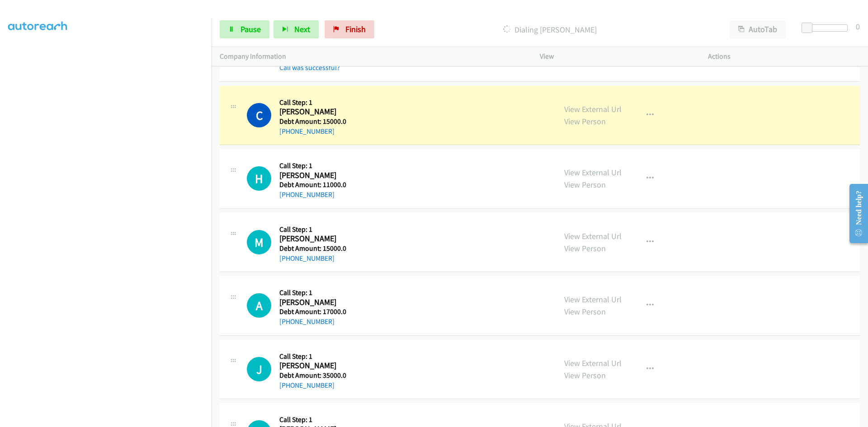  I want to click on p: View, so click(616, 56).